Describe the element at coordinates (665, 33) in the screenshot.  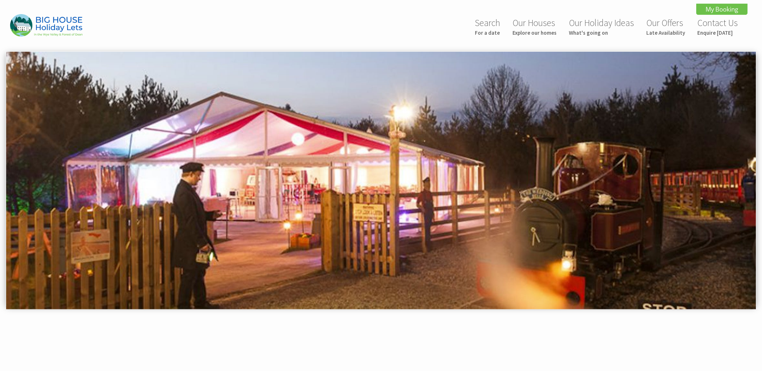
I see `small: Late Availability` at that location.